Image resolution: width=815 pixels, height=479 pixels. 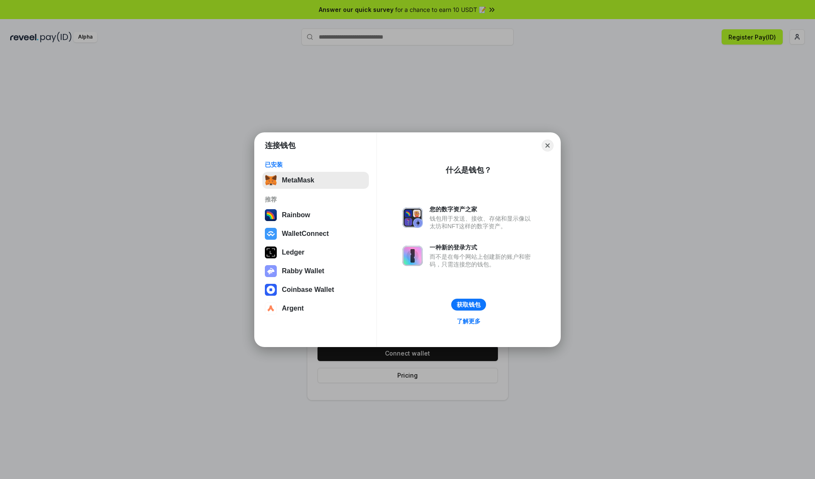 What do you see at coordinates (305, 234) in the screenshot?
I see `div: WalletConnect` at bounding box center [305, 234].